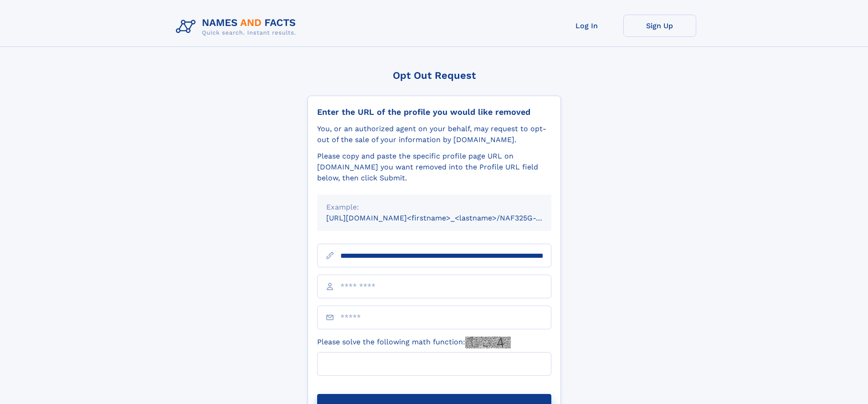 The width and height of the screenshot is (868, 404). I want to click on div: Opt Out Request, so click(434, 75).